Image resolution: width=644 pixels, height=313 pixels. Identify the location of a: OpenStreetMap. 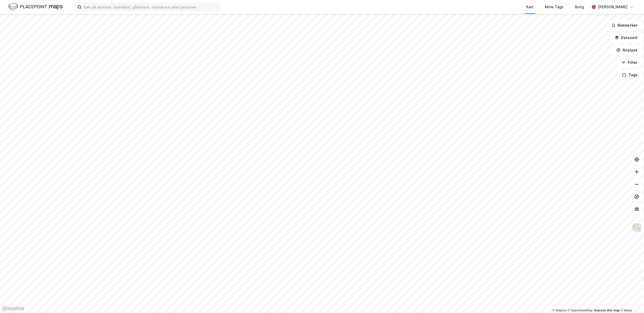
(580, 311).